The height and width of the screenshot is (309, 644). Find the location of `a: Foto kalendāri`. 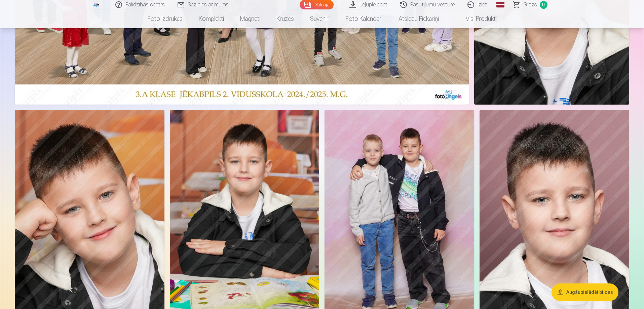

a: Foto kalendāri is located at coordinates (364, 19).